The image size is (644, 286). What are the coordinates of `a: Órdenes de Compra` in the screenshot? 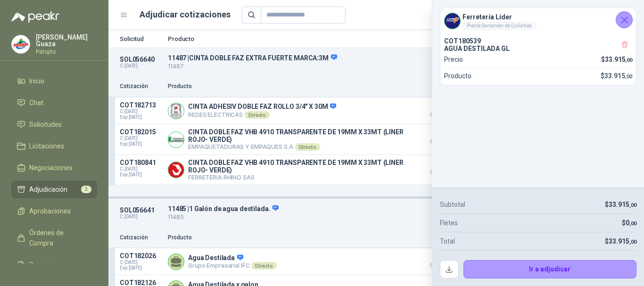 It's located at (54, 238).